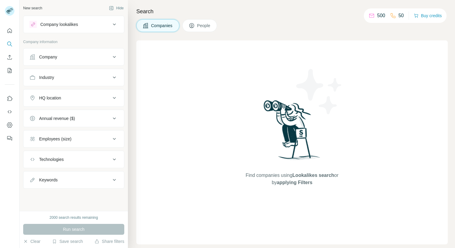  Describe the element at coordinates (428, 16) in the screenshot. I see `button: Buy credits` at that location.